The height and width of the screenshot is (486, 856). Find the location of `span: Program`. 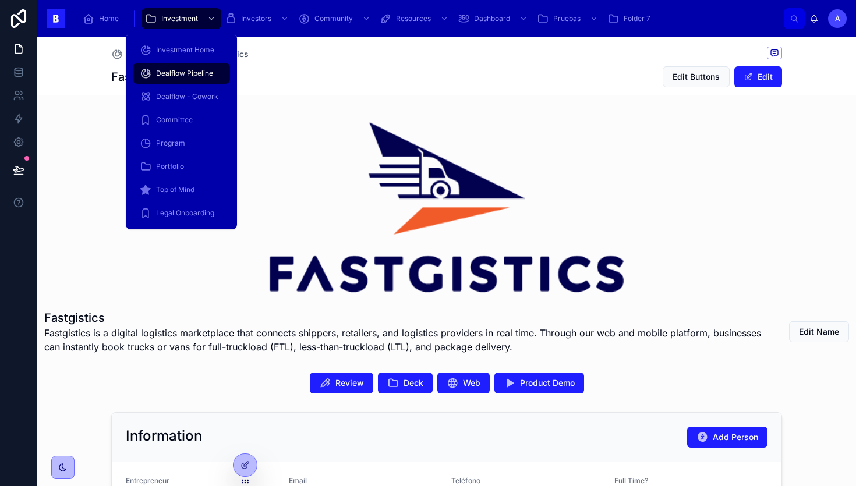

span: Program is located at coordinates (171, 143).